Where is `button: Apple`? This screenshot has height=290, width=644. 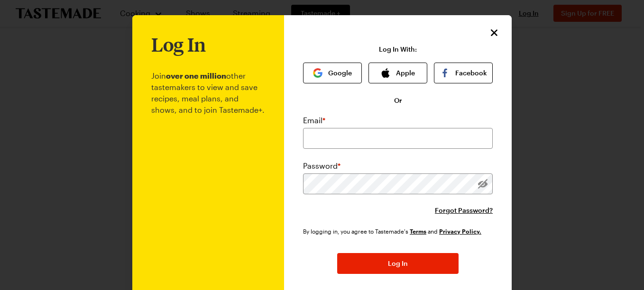
button: Apple is located at coordinates (398, 73).